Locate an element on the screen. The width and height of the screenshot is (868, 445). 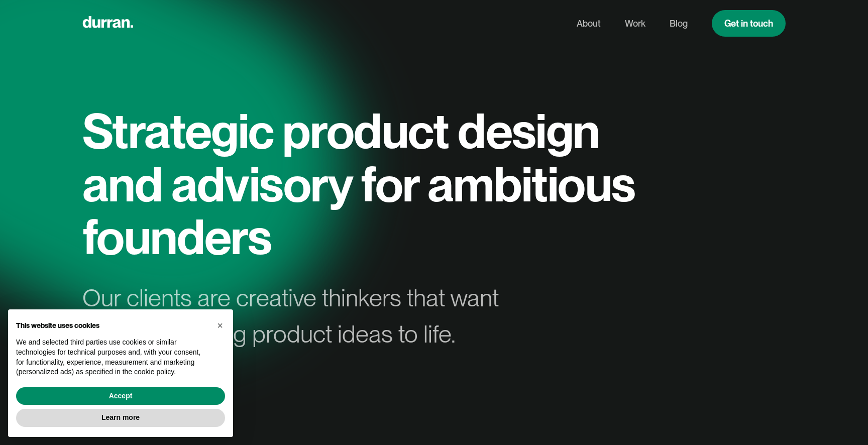
a: Work is located at coordinates (634, 23).